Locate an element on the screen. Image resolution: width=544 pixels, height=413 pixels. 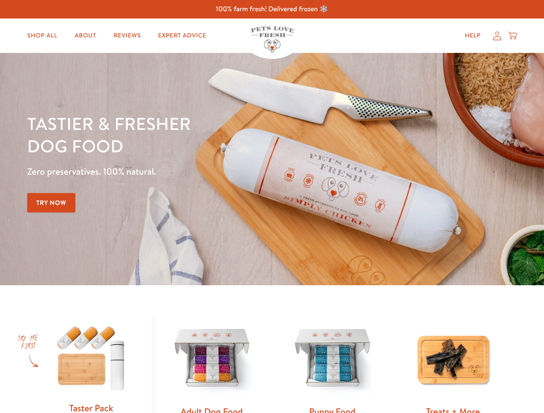
h1: Tastier & fresher dog food is located at coordinates (190, 135).